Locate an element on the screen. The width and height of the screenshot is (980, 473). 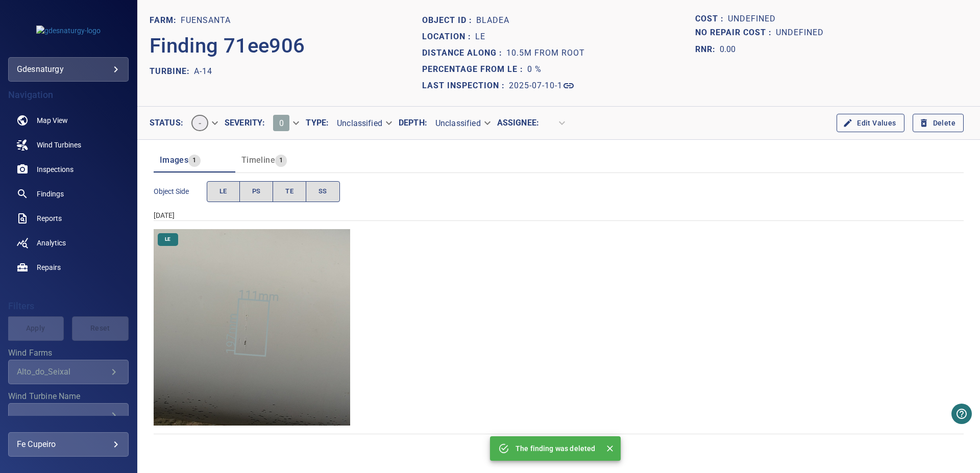
h1: Cost : is located at coordinates (711, 19).